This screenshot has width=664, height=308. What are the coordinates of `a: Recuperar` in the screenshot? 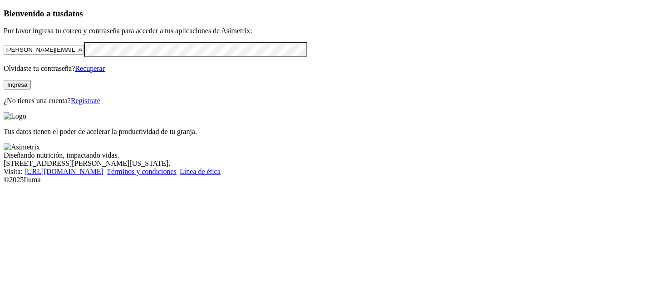 It's located at (90, 68).